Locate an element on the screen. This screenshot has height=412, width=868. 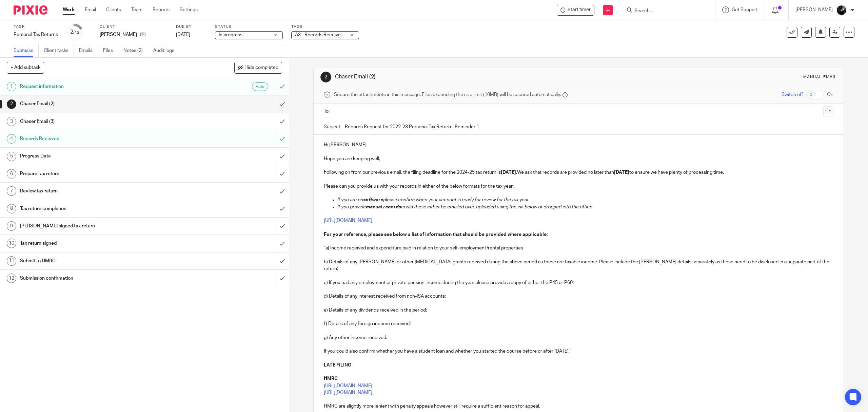
p: HMRC are slightly more lenient with penalty appeals however still require a sufficient reason for... is located at coordinates (579, 406).